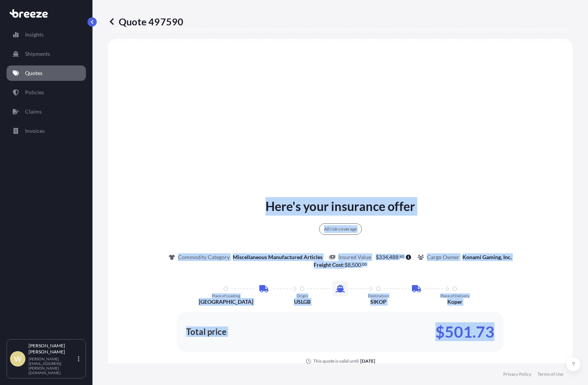  Describe the element at coordinates (402, 256) in the screenshot. I see `span: 45` at that location.